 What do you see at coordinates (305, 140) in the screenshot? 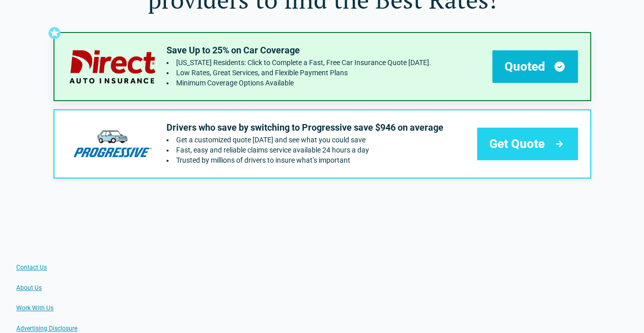
I see `li: Get a customized quote today and see what you could save` at bounding box center [305, 140].